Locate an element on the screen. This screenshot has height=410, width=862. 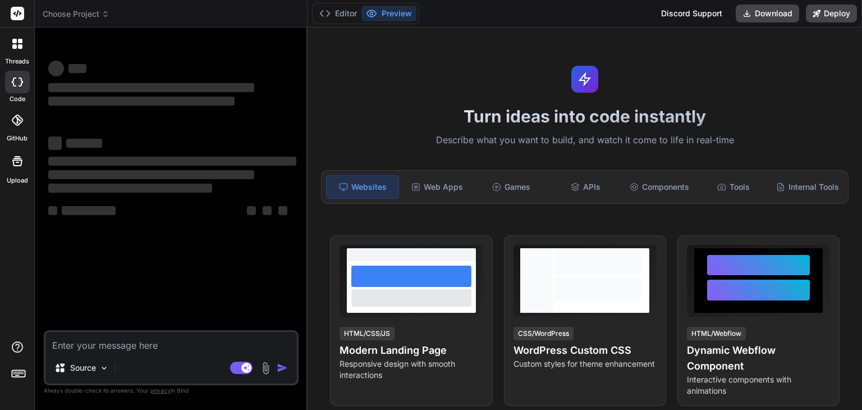
label: Upload is located at coordinates (17, 180).